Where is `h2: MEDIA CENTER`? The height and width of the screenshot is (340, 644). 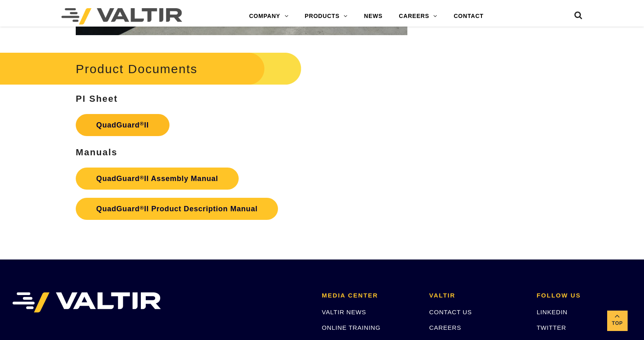
h2: MEDIA CENTER is located at coordinates (369, 296).